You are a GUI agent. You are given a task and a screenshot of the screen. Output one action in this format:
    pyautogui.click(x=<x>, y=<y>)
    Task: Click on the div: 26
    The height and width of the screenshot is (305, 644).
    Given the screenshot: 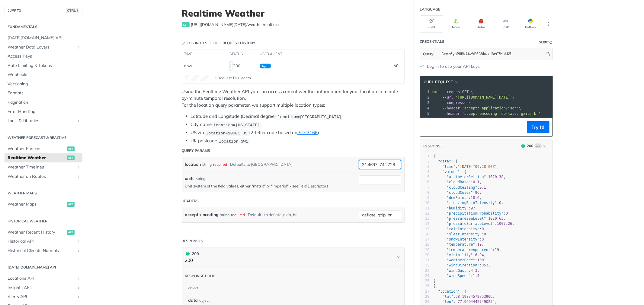 What is the action you would take?
    pyautogui.click(x=425, y=286)
    